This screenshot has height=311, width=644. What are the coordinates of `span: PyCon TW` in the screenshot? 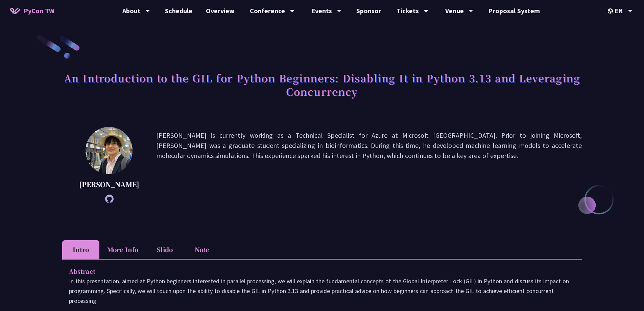 It's located at (39, 11).